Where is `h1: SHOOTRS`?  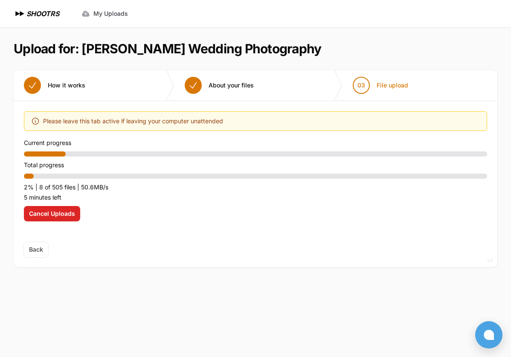
h1: SHOOTRS is located at coordinates (43, 14).